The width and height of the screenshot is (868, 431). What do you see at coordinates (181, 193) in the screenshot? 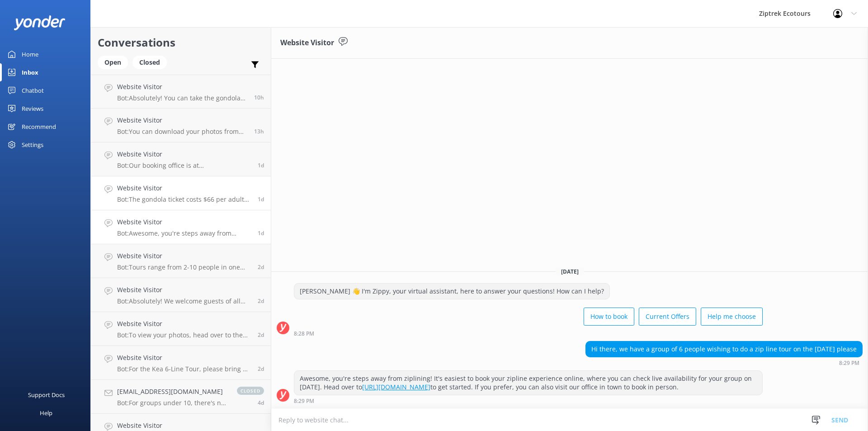
I see `a: Website VisitorBot:The gondola ticket costs $66 per adult and $46 per youth. You can purchase you...` at bounding box center [181, 193].